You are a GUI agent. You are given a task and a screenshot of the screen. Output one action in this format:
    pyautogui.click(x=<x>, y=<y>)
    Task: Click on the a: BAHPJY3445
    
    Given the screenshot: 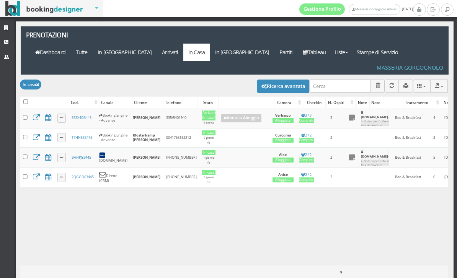 What is the action you would take?
    pyautogui.click(x=81, y=157)
    